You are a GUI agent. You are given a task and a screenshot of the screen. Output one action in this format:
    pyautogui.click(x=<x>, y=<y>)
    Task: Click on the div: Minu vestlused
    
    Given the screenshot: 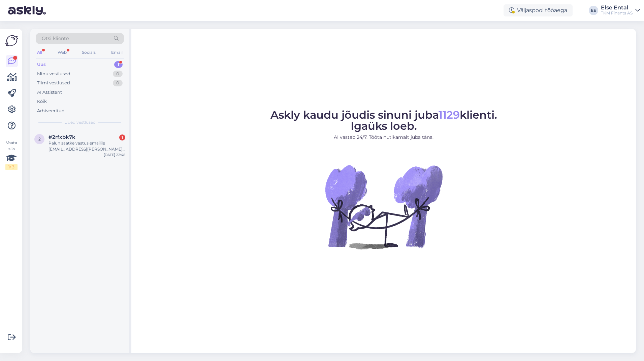 What is the action you would take?
    pyautogui.click(x=53, y=74)
    